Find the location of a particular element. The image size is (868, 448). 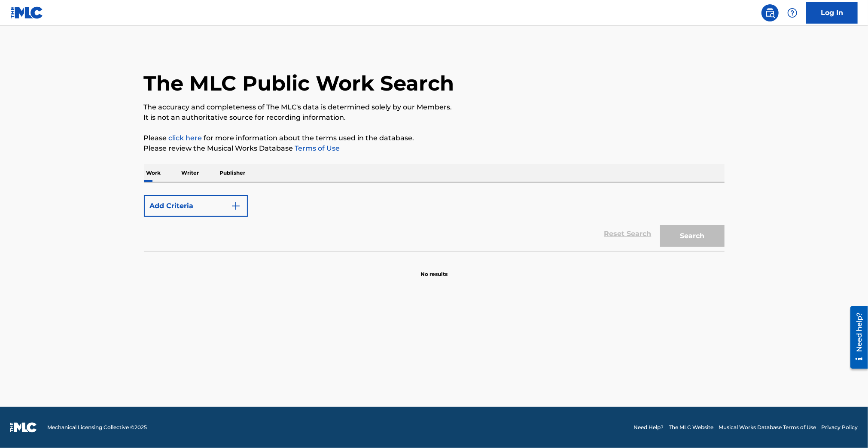

a: Need Help? is located at coordinates (649, 427).